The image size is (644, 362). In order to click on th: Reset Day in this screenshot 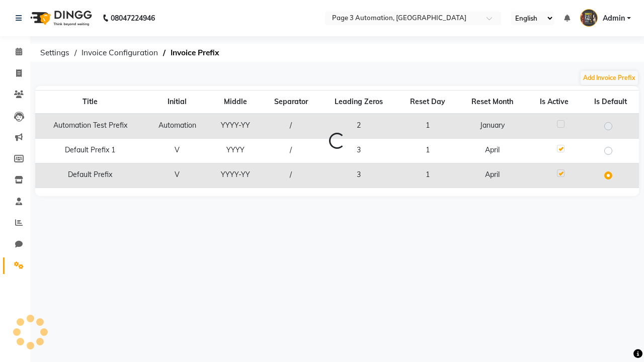, I will do `click(427, 102)`.